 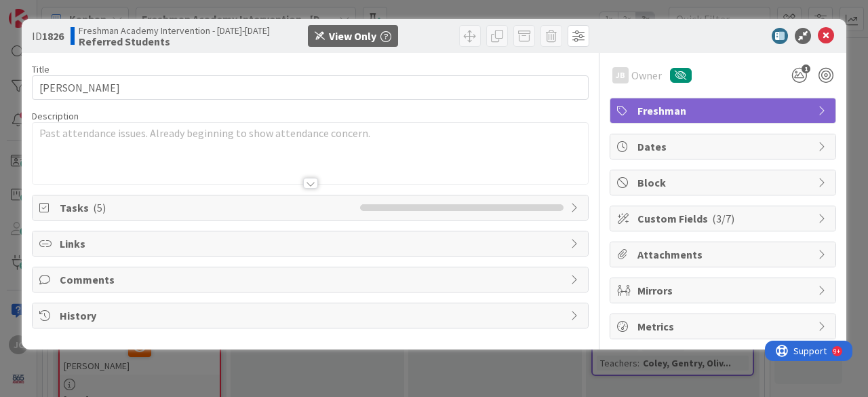 I want to click on span: Mirrors, so click(x=725, y=291).